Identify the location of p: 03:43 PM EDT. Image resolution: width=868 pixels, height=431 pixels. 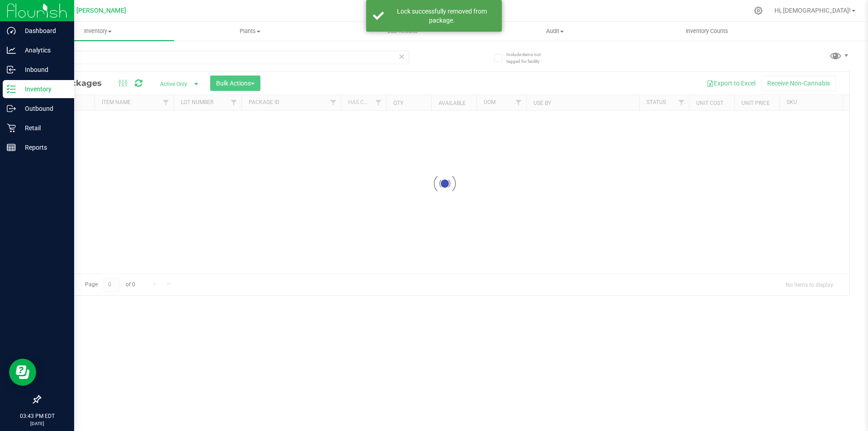
(37, 416).